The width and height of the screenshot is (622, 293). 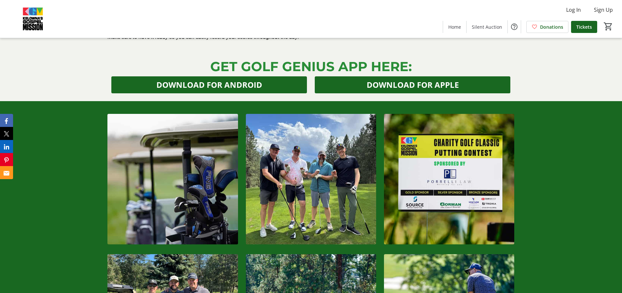 What do you see at coordinates (487, 27) in the screenshot?
I see `a: Silent Auction` at bounding box center [487, 27].